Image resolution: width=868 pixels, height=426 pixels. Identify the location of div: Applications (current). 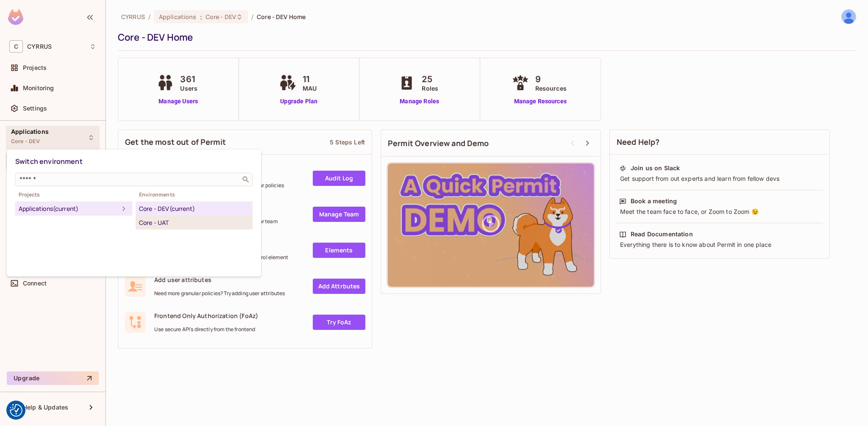
(69, 209).